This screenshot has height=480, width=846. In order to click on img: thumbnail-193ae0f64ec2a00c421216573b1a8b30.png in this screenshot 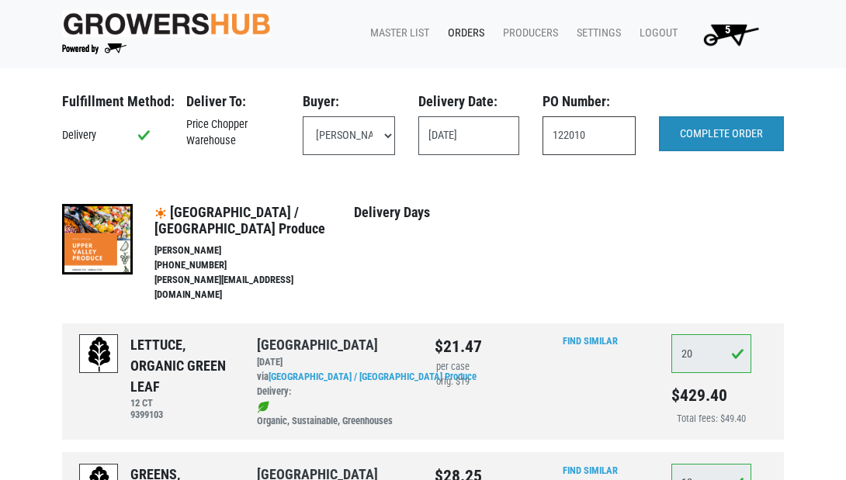, I will do `click(97, 239)`.